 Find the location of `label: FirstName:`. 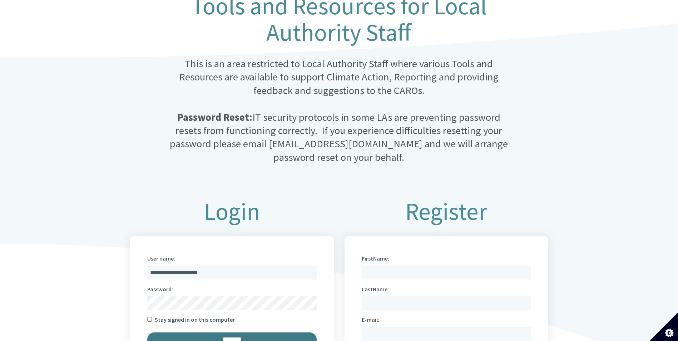

label: FirstName: is located at coordinates (375, 258).